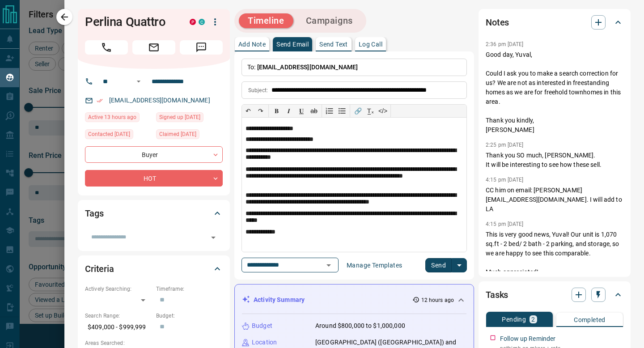  Describe the element at coordinates (118, 289) in the screenshot. I see `p: Actively Searching:` at that location.